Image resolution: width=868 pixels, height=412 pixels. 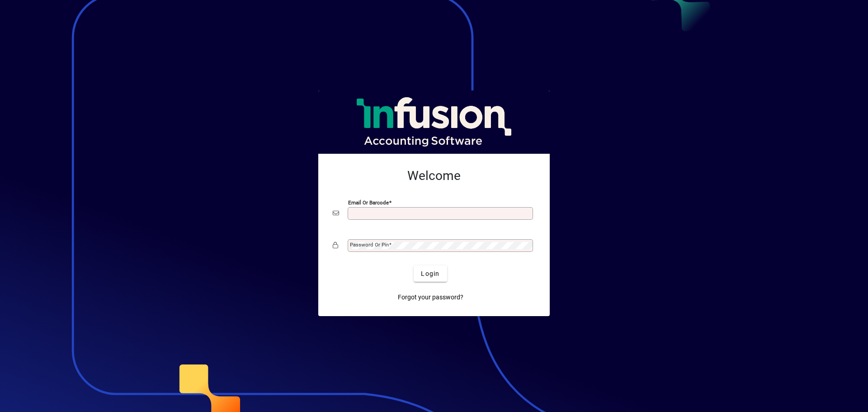 What do you see at coordinates (434, 176) in the screenshot?
I see `h2: Welcome` at bounding box center [434, 176].